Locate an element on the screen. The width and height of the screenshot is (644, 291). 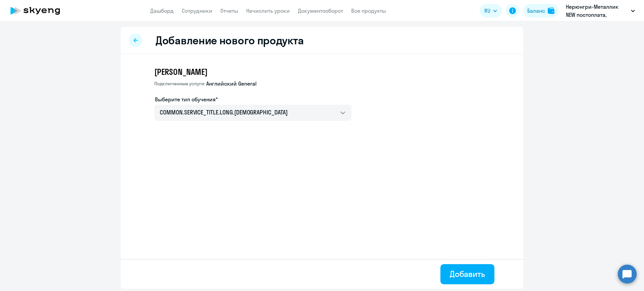
a: Отчеты is located at coordinates (229, 11).